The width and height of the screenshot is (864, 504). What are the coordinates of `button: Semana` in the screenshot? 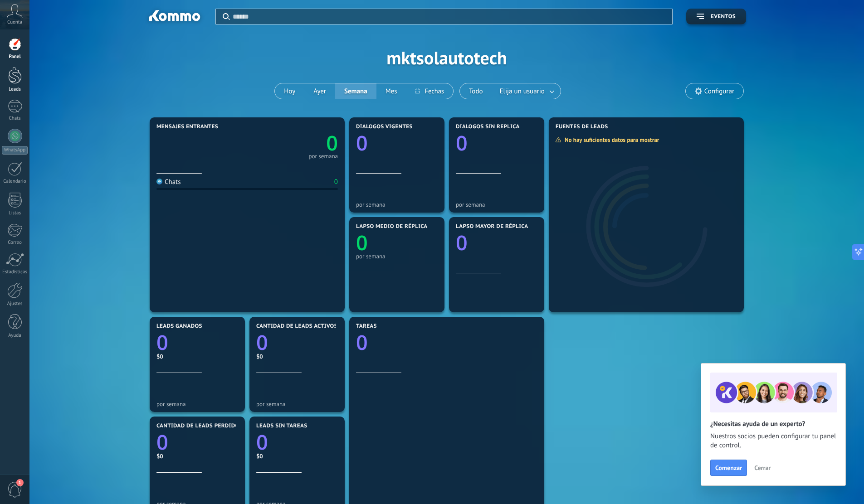 It's located at (356, 91).